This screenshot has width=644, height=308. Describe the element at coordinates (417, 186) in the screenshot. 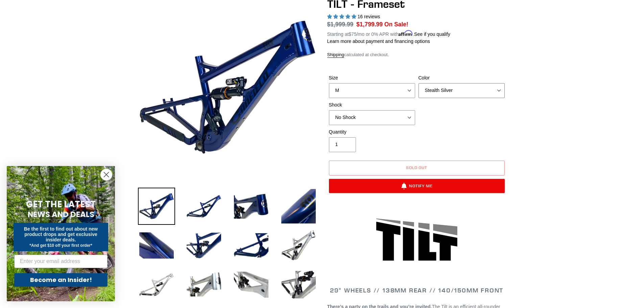

I see `button: Notify Me` at that location.